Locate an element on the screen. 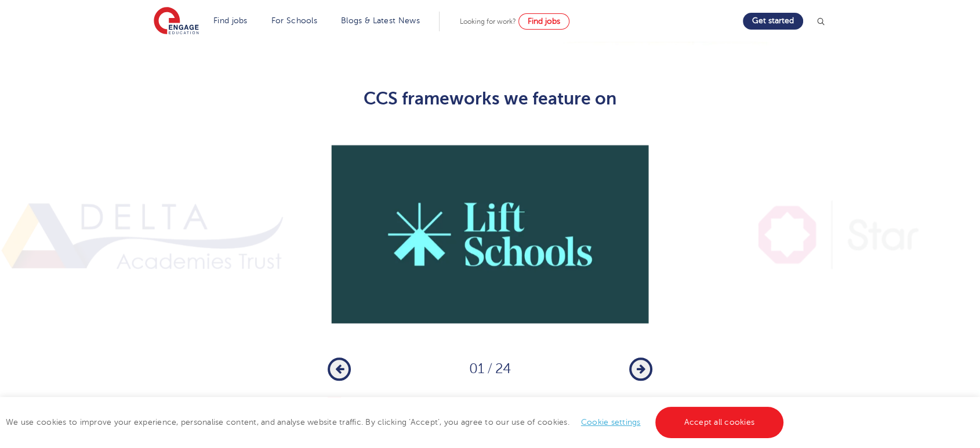 Image resolution: width=980 pixels, height=448 pixels. span: We use cookies to improve your experience, personalise content, and analyse website traffic. By c... is located at coordinates (396, 422).